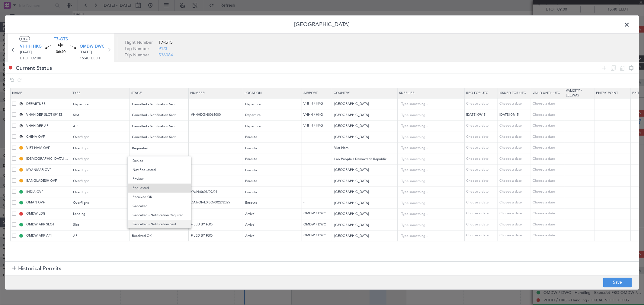 This screenshot has height=305, width=644. What do you see at coordinates (160, 224) in the screenshot?
I see `span: Cancelled - Notification Sent` at bounding box center [160, 224].